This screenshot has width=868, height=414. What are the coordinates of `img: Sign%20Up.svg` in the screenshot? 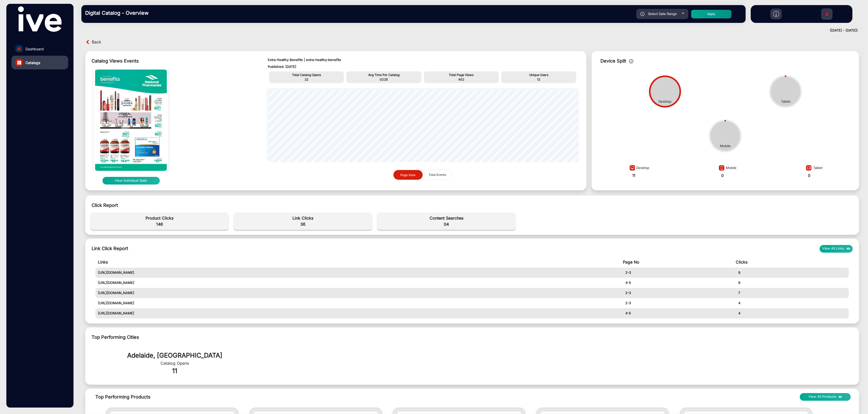 It's located at (827, 15).